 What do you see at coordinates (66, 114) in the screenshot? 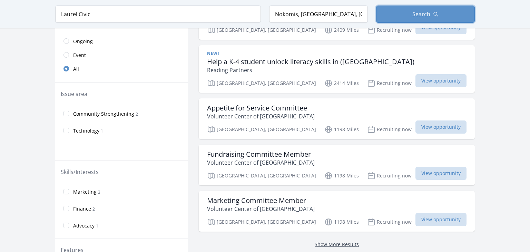
I see `input: Community Strengthening 2` at bounding box center [66, 114].